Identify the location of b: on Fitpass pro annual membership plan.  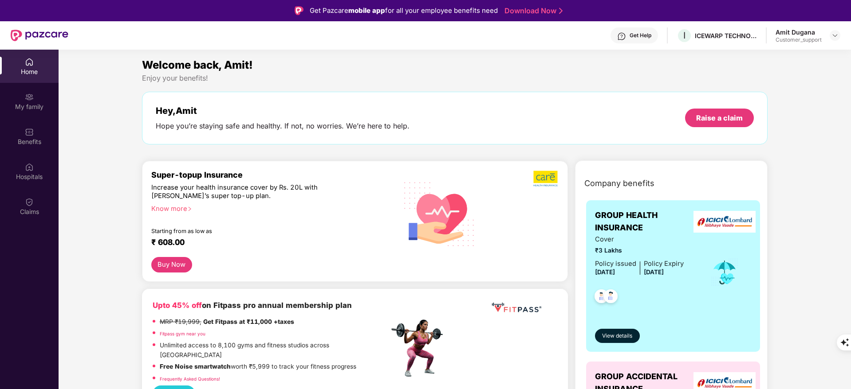
(252, 306).